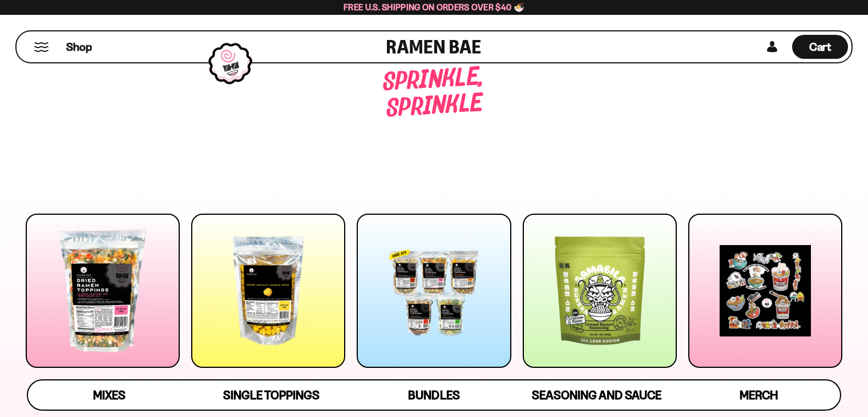 This screenshot has width=868, height=417. Describe the element at coordinates (434, 395) in the screenshot. I see `a: Bundles` at that location.